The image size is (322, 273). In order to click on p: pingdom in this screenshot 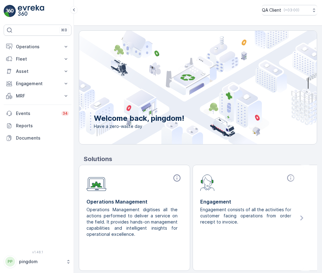, I will do `click(41, 261)`.